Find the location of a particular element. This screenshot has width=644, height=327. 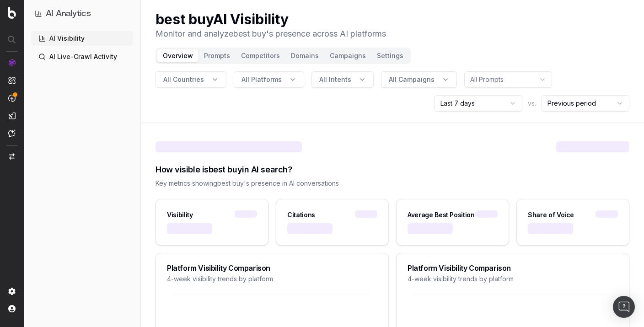

img: Intelligence is located at coordinates (12, 80).